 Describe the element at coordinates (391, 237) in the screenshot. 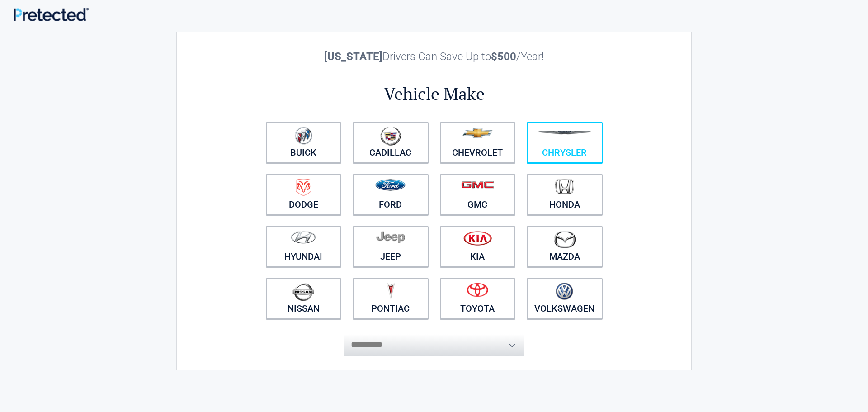

I see `img: jeep` at that location.